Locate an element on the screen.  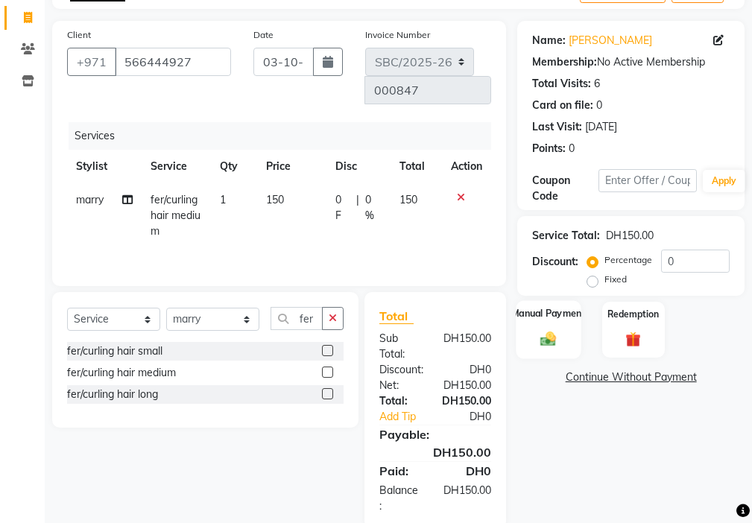
div: Paid: is located at coordinates (402, 471).